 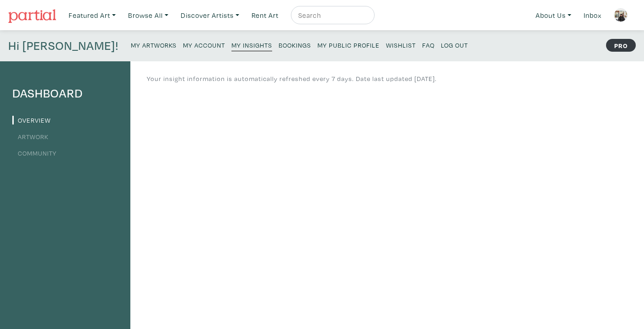 I want to click on a: My Account, so click(x=204, y=44).